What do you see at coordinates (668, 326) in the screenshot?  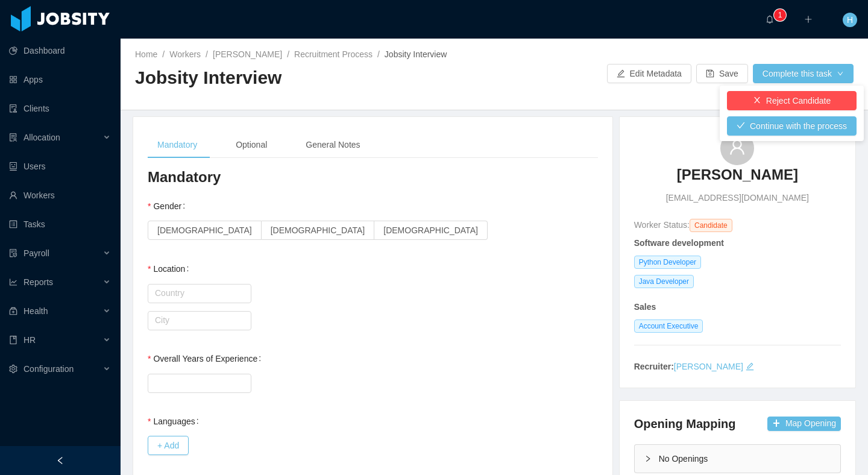 I see `span: Account Executive` at bounding box center [668, 326].